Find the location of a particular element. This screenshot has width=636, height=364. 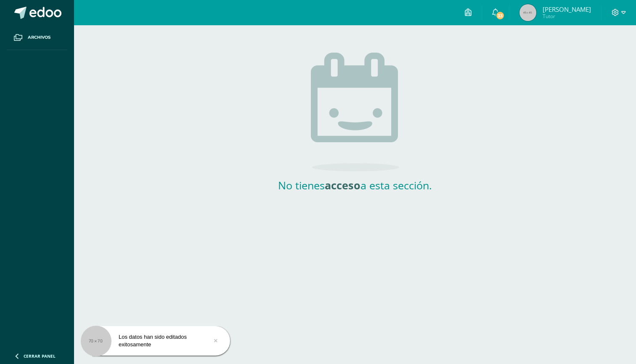

div: Los datos han sido editados exitosamente is located at coordinates (155, 341).